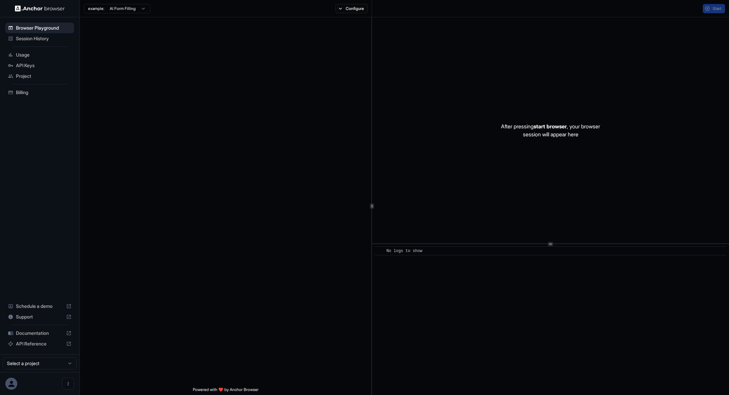 The height and width of the screenshot is (395, 729). I want to click on span: Documentation, so click(40, 333).